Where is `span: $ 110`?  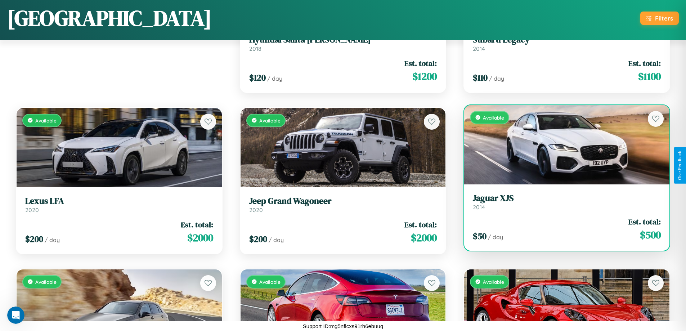 span: $ 110 is located at coordinates (480, 77).